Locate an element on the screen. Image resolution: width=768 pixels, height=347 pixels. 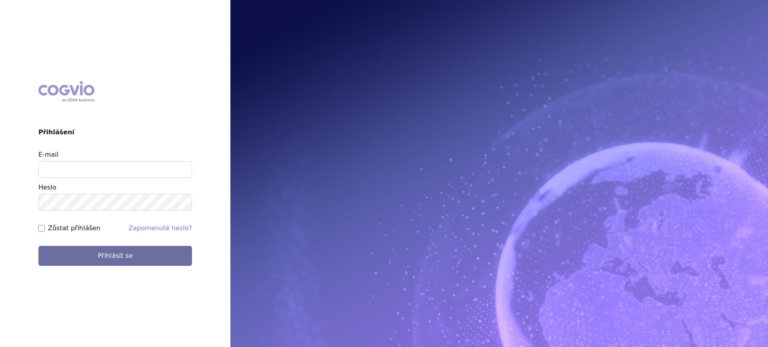
label: Heslo is located at coordinates (47, 187).